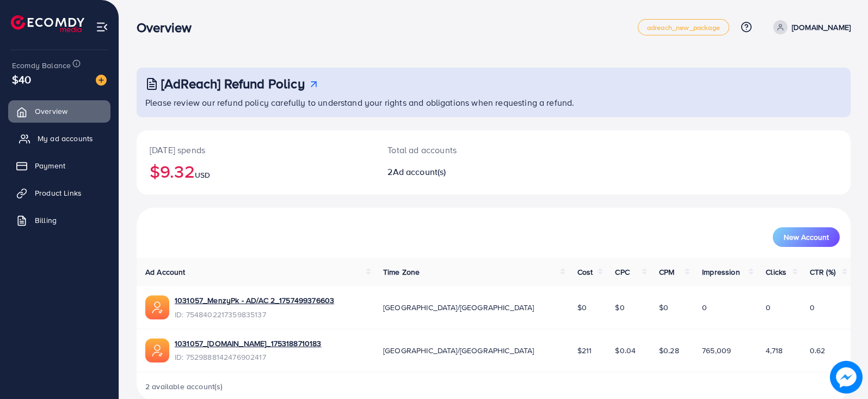 The image size is (868, 399). Describe the element at coordinates (683, 27) in the screenshot. I see `a: adreach_new_package` at that location.